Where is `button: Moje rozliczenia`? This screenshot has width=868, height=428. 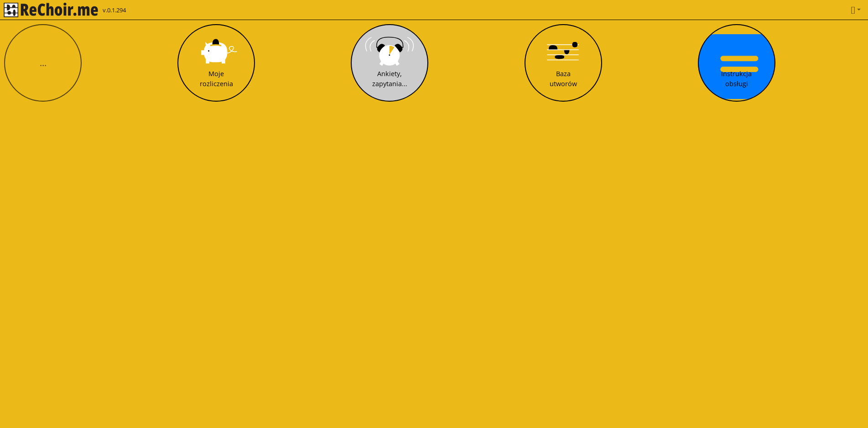 button: Moje rozliczenia is located at coordinates (217, 63).